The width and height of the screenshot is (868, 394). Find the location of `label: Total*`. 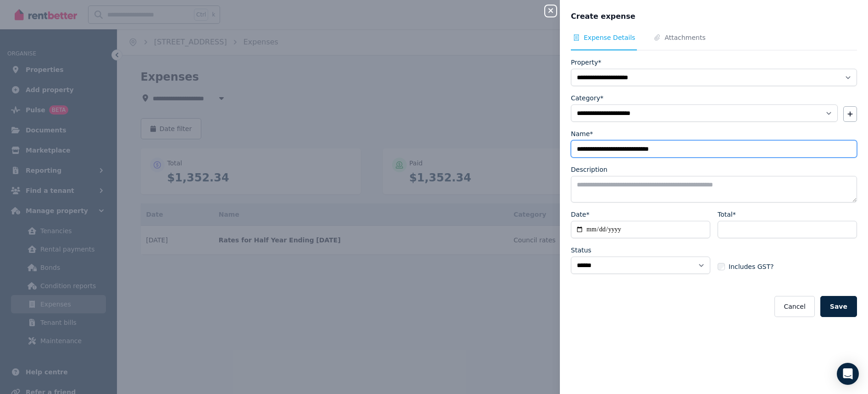

label: Total* is located at coordinates (727, 214).